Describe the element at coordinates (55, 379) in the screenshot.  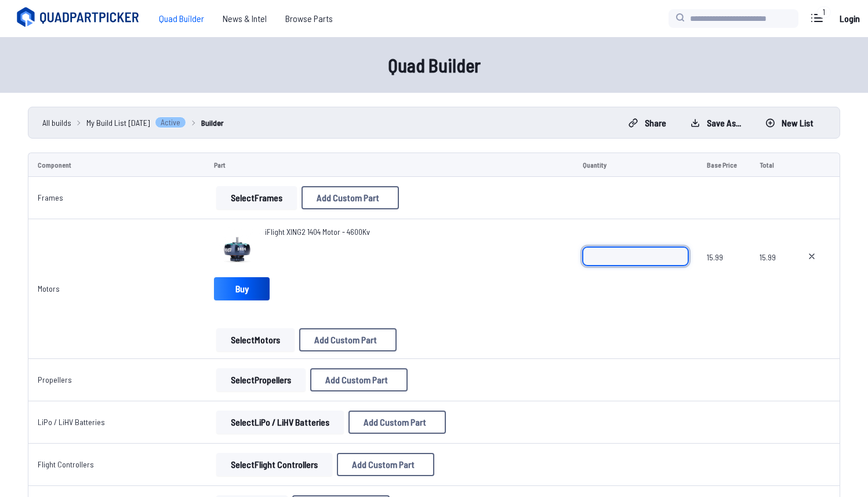
I see `a: Propellers` at that location.